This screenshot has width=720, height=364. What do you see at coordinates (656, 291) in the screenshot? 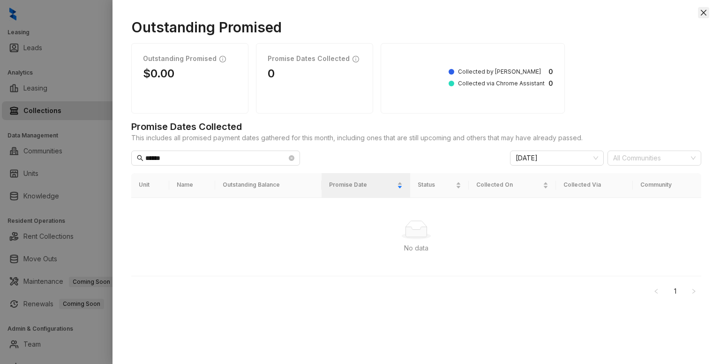
I see `li: Previous Page` at bounding box center [656, 291].